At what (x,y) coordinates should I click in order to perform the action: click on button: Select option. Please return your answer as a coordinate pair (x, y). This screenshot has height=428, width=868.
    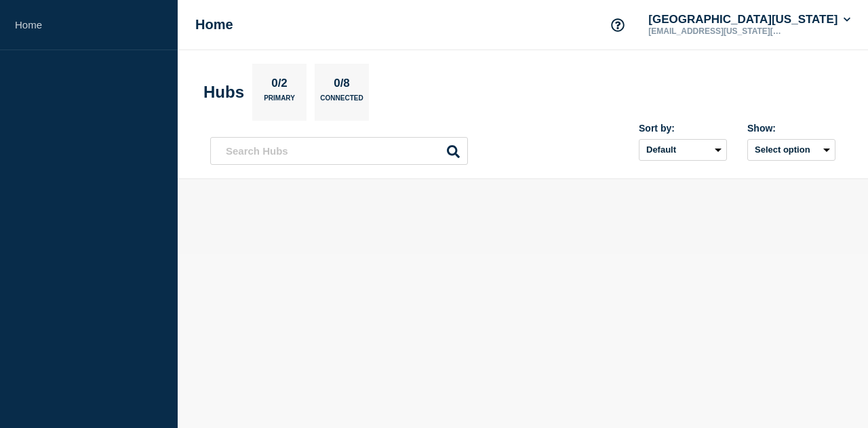
    Looking at the image, I should click on (791, 150).